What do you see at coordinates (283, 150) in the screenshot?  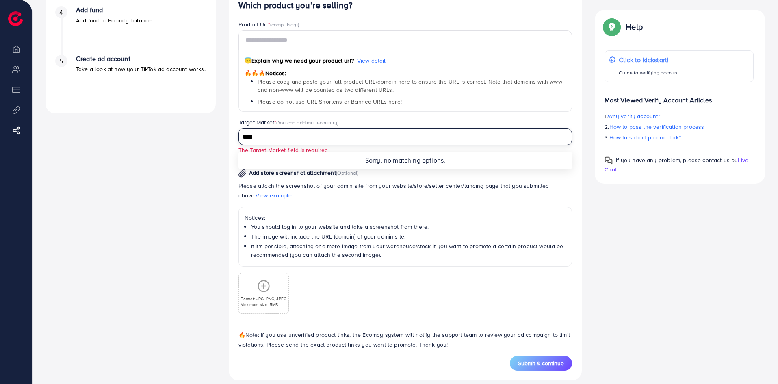 I see `small: The Target Market field is required` at bounding box center [283, 150].